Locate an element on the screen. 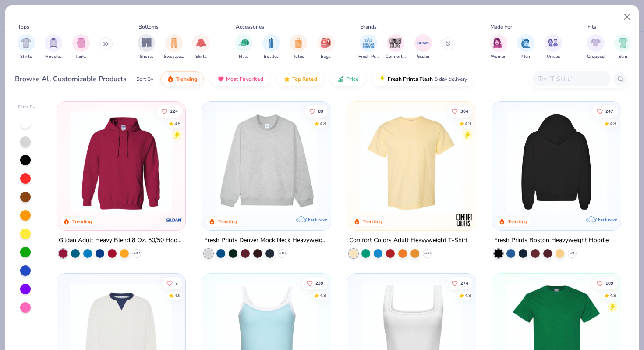 The width and height of the screenshot is (644, 350). img: Gildan Image is located at coordinates (423, 43).